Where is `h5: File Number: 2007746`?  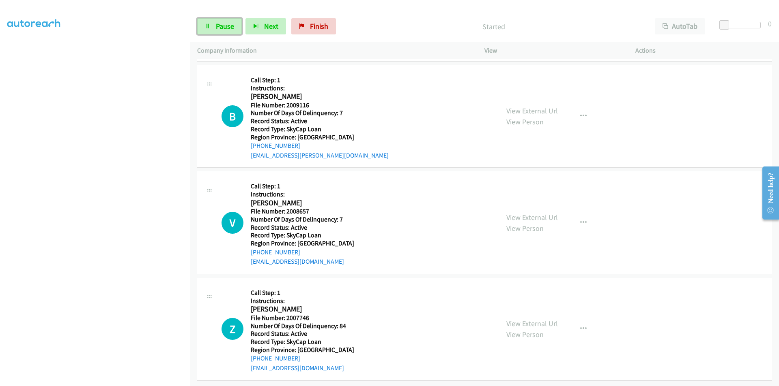 h5: File Number: 2007746 is located at coordinates (302, 318).